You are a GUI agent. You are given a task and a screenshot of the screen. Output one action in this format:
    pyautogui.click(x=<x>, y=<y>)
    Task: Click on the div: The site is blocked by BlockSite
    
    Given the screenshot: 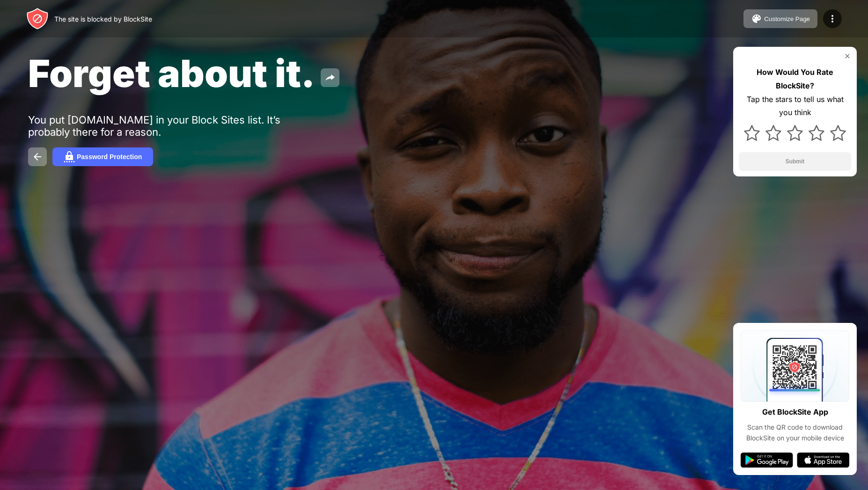 What is the action you would take?
    pyautogui.click(x=103, y=19)
    